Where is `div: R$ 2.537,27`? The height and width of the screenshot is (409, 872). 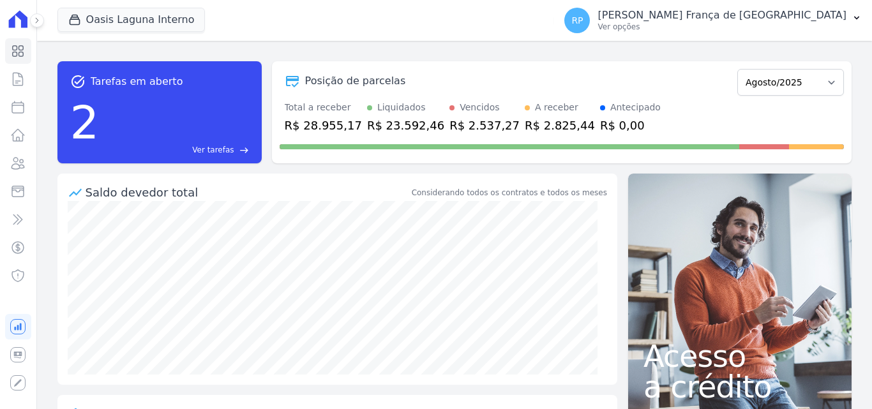 div: R$ 2.537,27 is located at coordinates (485, 125).